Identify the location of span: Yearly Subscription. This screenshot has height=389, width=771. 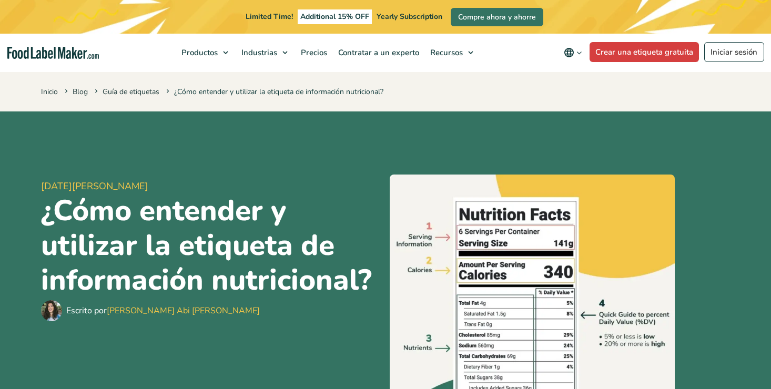
(409, 16).